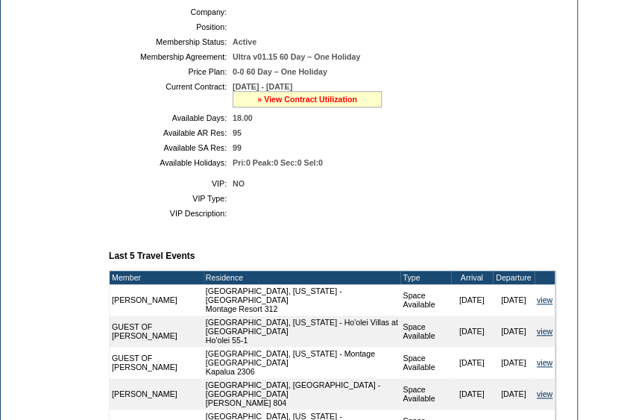 The width and height of the screenshot is (627, 420). Describe the element at coordinates (171, 42) in the screenshot. I see `td: Membership Status:` at that location.